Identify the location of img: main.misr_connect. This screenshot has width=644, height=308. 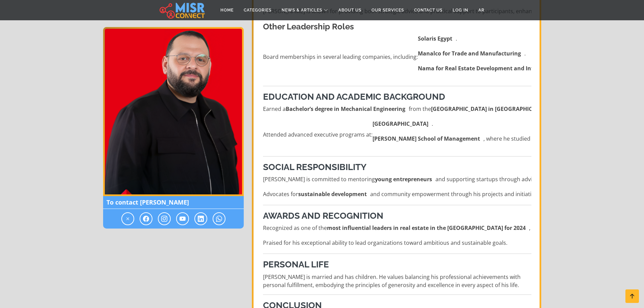
(182, 10).